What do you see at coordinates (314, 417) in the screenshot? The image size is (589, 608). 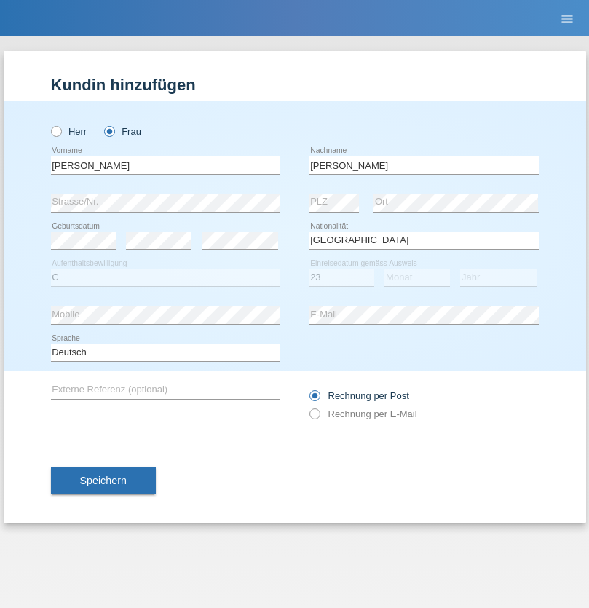 I see `input: Rechnung per E-Mail` at bounding box center [314, 417].